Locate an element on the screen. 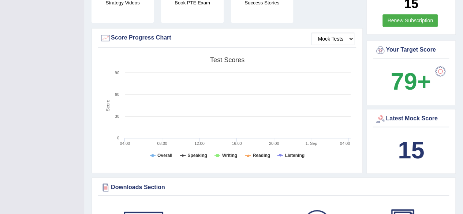  tspan: Overall is located at coordinates (165, 155).